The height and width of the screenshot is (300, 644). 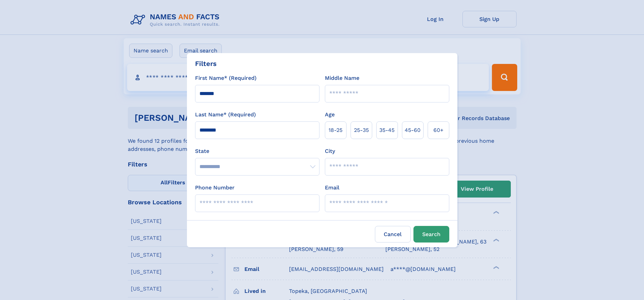 What do you see at coordinates (332, 188) in the screenshot?
I see `label: Email` at bounding box center [332, 188].